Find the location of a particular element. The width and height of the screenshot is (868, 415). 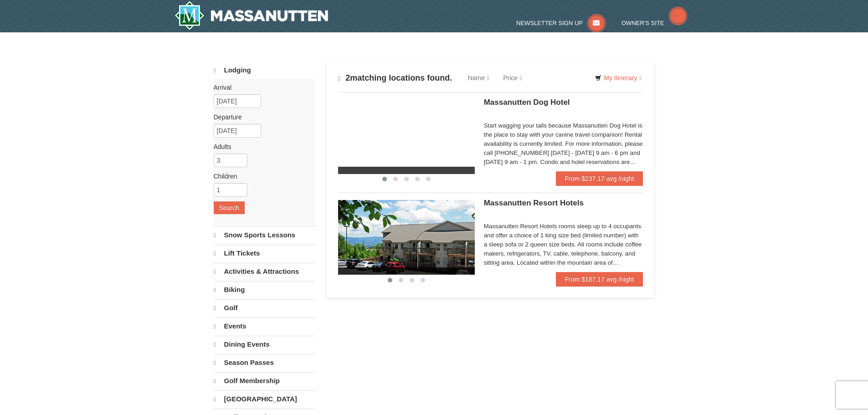

a: Season Passes is located at coordinates (264, 363).